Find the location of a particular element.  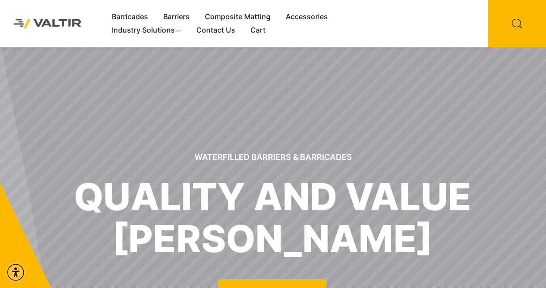

a: Industry Solutions is located at coordinates (146, 30).